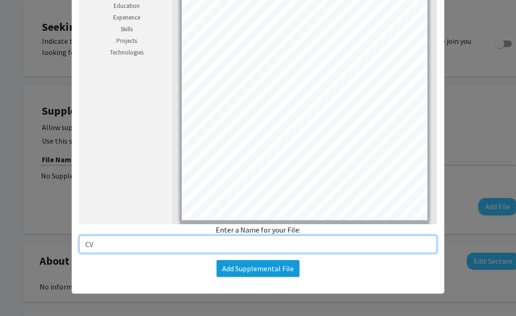  I want to click on div: Enter a Name for your File:, so click(258, 239).